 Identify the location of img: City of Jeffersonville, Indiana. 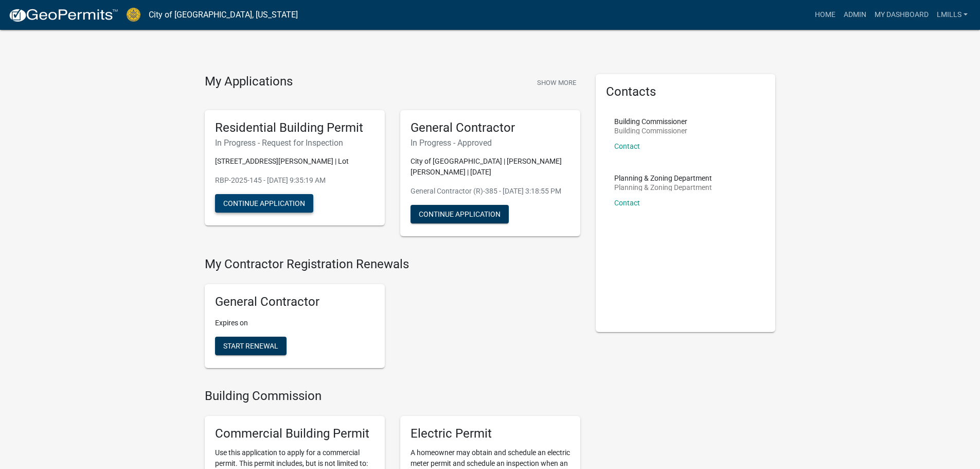
(133, 15).